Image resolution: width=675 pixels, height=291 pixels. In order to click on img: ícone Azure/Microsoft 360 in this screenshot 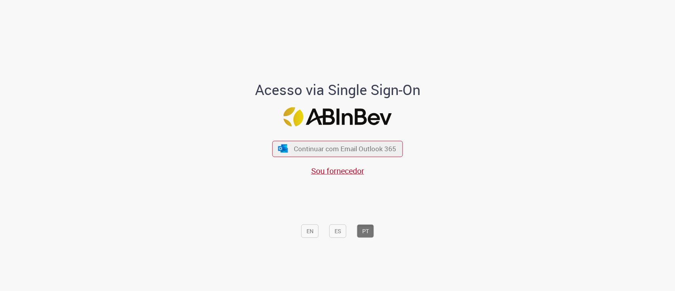, I will do `click(283, 148)`.